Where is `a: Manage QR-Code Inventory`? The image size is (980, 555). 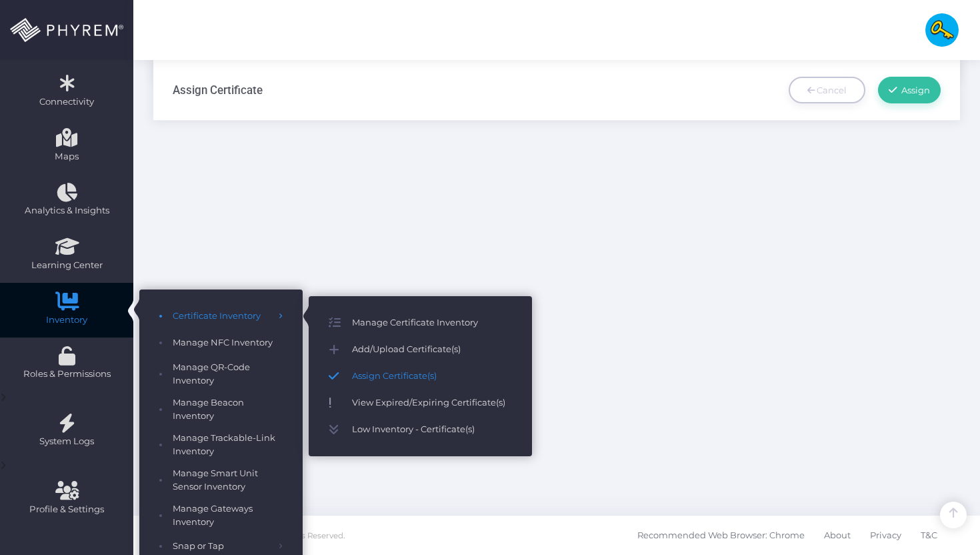 a: Manage QR-Code Inventory is located at coordinates (221, 373).